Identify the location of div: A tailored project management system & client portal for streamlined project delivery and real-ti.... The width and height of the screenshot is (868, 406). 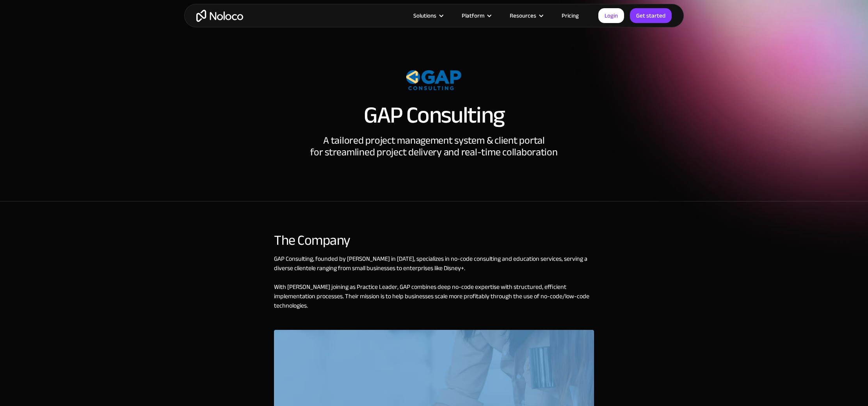
(434, 147).